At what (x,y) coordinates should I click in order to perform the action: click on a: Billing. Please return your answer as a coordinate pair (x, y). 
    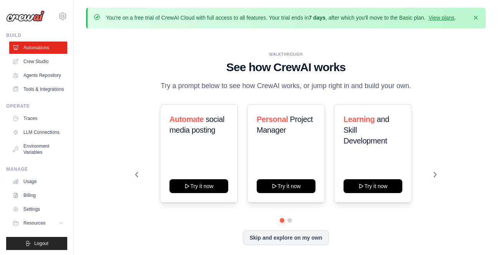
    Looking at the image, I should click on (38, 195).